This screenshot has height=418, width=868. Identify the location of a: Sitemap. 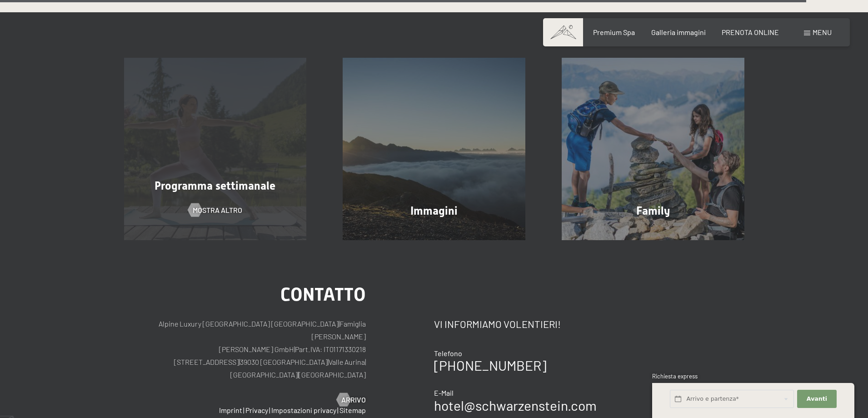
(353, 410).